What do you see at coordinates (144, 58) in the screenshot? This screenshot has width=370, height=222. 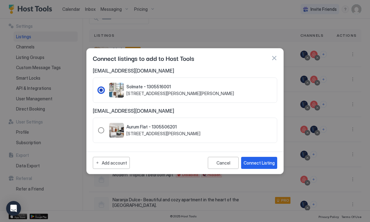 I see `span: Connect listings to add to Host Tools` at bounding box center [144, 58].